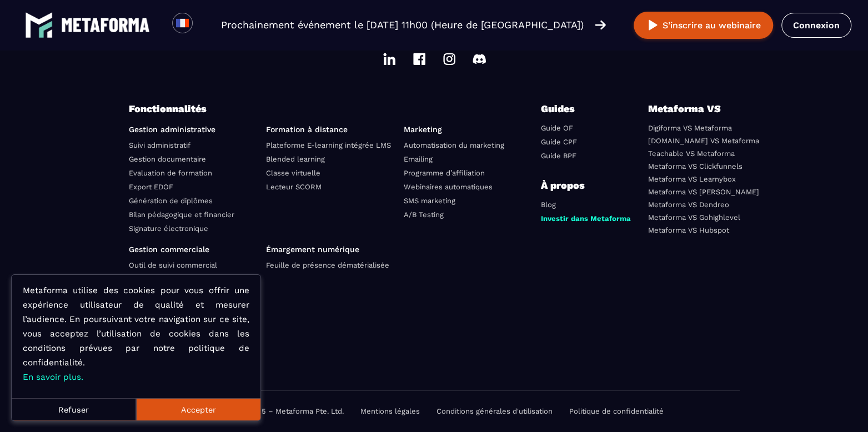 The height and width of the screenshot is (432, 868). What do you see at coordinates (695, 166) in the screenshot?
I see `a: Metaforma VS Clickfunnels` at bounding box center [695, 166].